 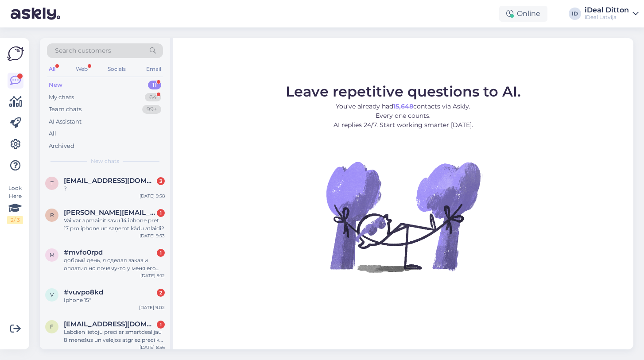 I want to click on span: tomsvilcns@gmail.com, so click(x=110, y=180).